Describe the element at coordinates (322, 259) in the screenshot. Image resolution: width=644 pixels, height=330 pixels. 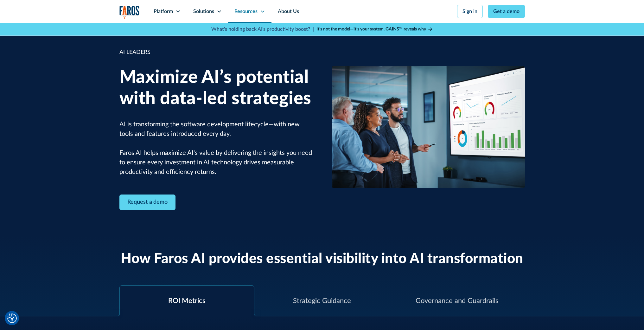
I see `h2: How Faros AI provides essential visibility into AI transformation` at that location.